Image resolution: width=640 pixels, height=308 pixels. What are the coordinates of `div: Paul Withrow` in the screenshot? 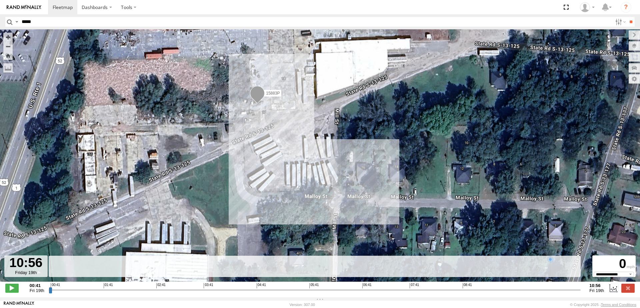 It's located at (588, 7).